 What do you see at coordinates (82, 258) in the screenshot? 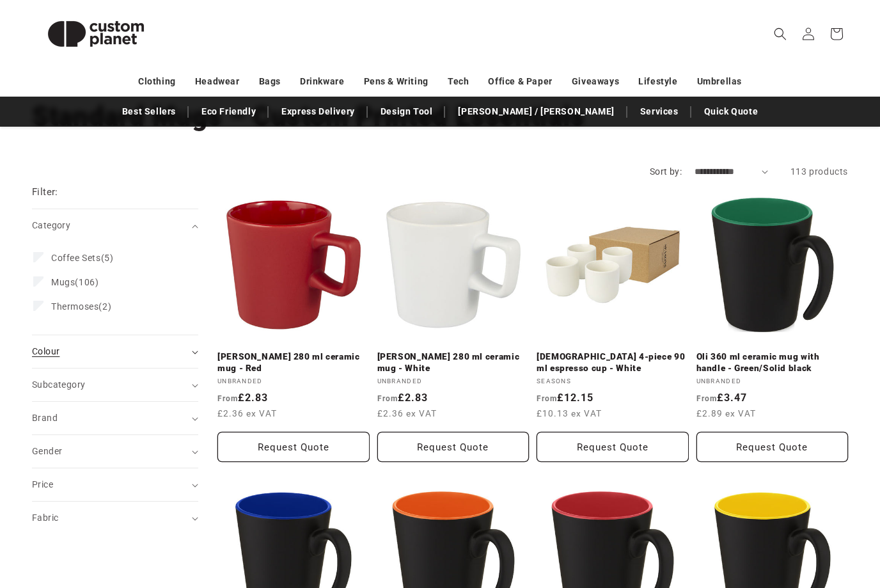
I see `span: (5)` at bounding box center [82, 258].